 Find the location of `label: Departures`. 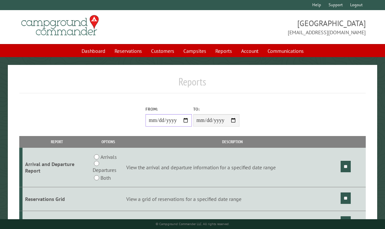

label: Departures is located at coordinates (104, 170).